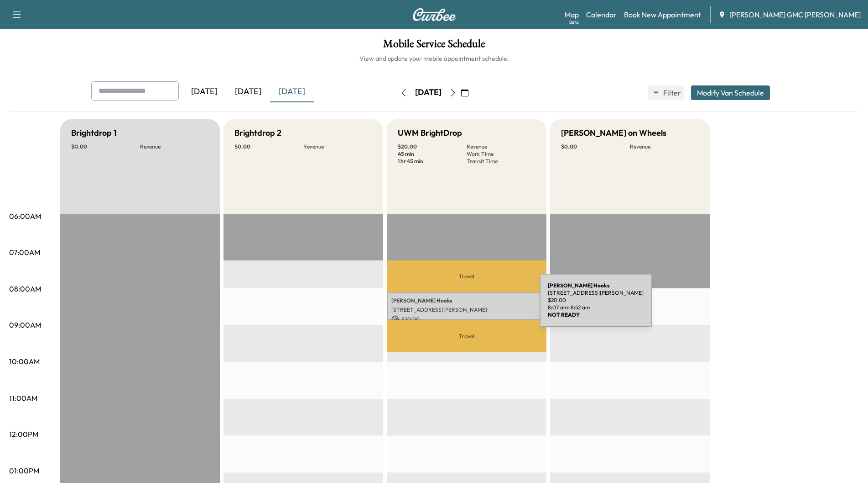 The width and height of the screenshot is (868, 483). Describe the element at coordinates (25, 289) in the screenshot. I see `p: 08:00AM` at that location.